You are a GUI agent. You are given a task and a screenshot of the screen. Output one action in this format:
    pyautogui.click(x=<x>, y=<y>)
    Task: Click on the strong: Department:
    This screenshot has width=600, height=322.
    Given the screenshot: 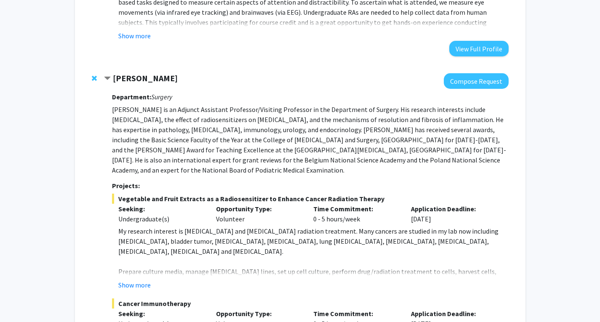 What is the action you would take?
    pyautogui.click(x=131, y=97)
    